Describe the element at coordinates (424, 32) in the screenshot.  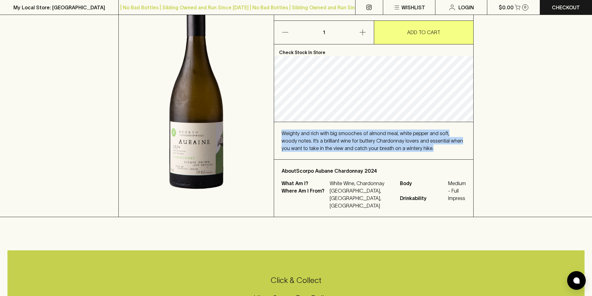
I see `p: ADD TO CART` at that location.